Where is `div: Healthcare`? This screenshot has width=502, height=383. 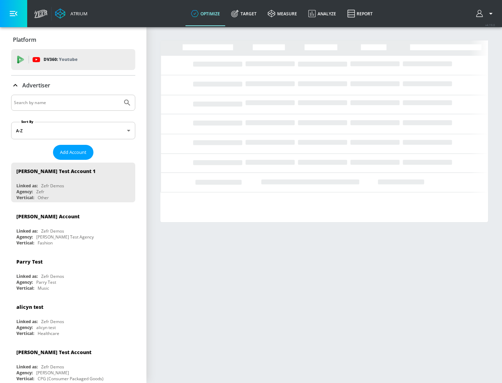 div: Healthcare is located at coordinates (48, 334).